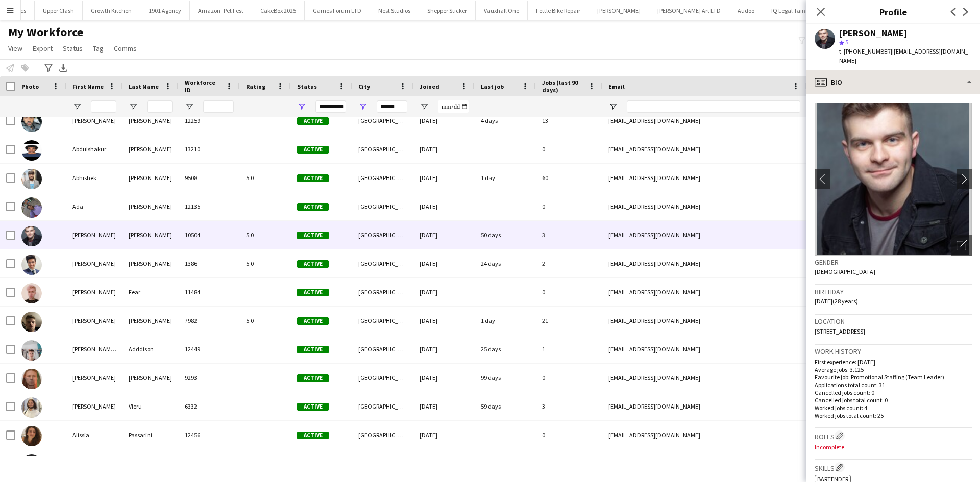 The image size is (980, 482). What do you see at coordinates (59, 10) in the screenshot?
I see `button: Upper Clash` at bounding box center [59, 10].